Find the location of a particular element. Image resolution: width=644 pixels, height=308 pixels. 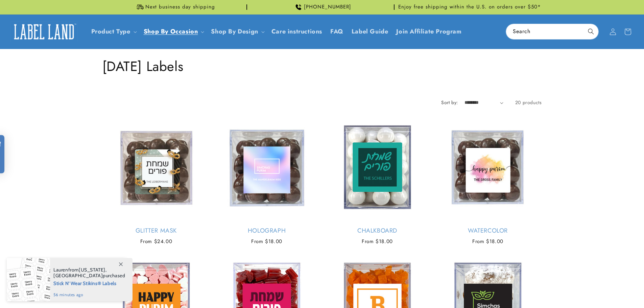

button: Search is located at coordinates (591, 31).